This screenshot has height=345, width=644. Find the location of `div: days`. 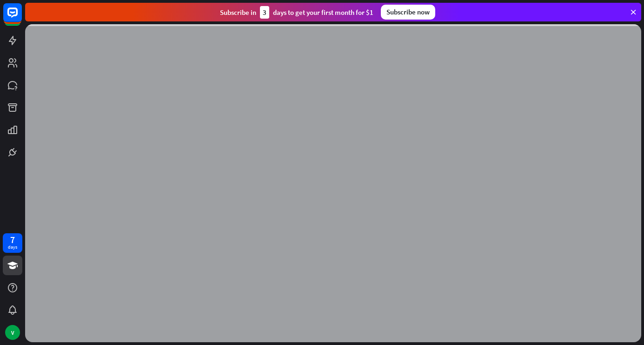

div: days is located at coordinates (12, 247).